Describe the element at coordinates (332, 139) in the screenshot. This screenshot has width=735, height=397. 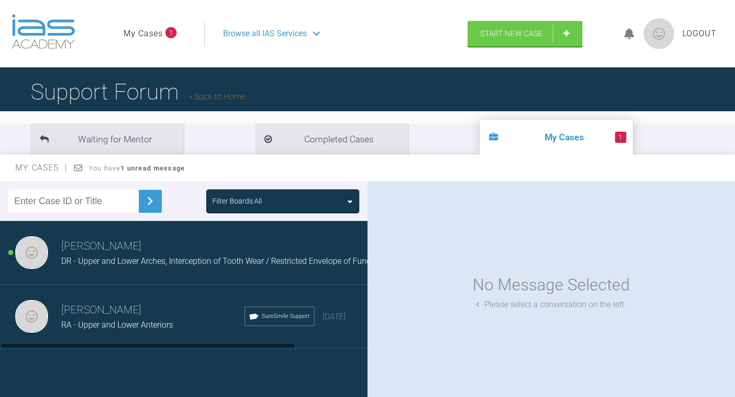
I see `li: Completed Cases` at that location.